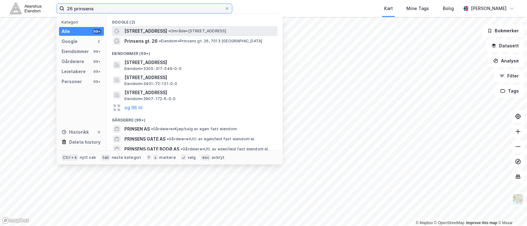  Describe the element at coordinates (510, 76) in the screenshot. I see `button: Filter` at that location.